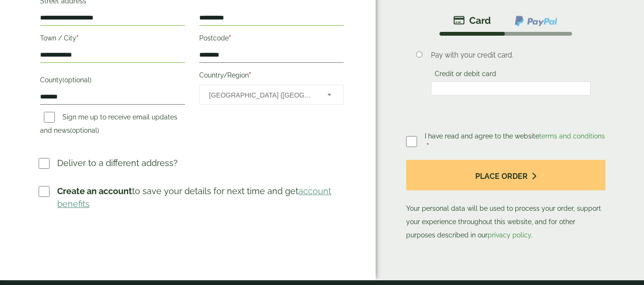 This screenshot has height=285, width=644. Describe the element at coordinates (511, 55) in the screenshot. I see `p: Pay with your credit card.` at that location.